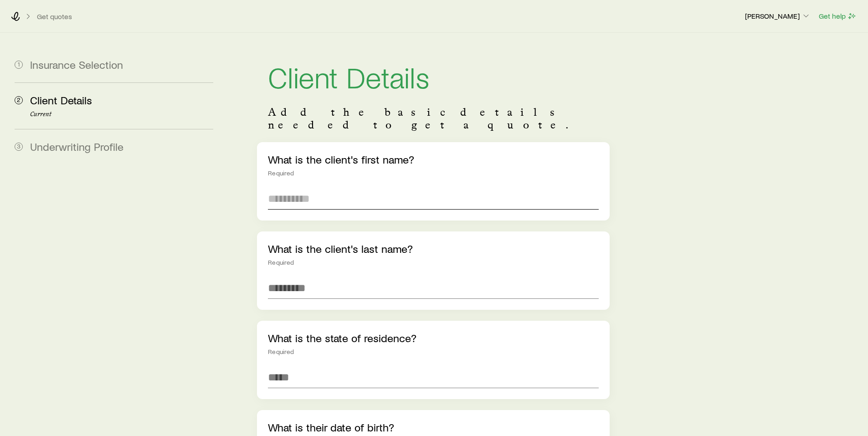 The height and width of the screenshot is (436, 868). Describe the element at coordinates (433, 77) in the screenshot. I see `h1: Client Details` at that location.